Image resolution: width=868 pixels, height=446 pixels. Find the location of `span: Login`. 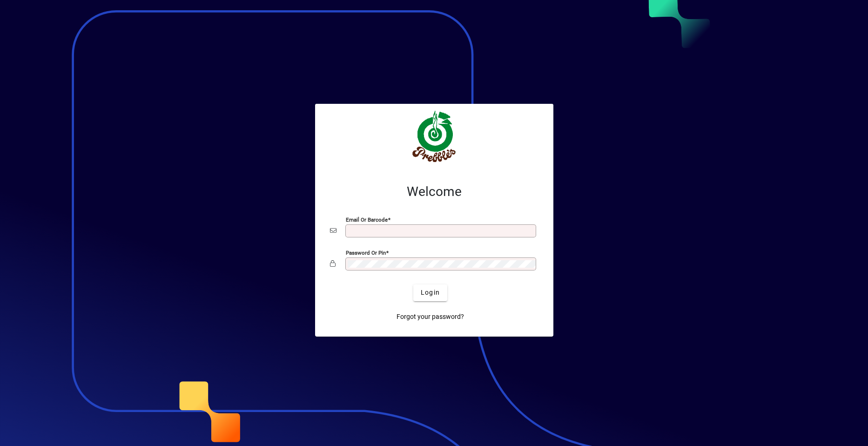

span: Login is located at coordinates (430, 293).